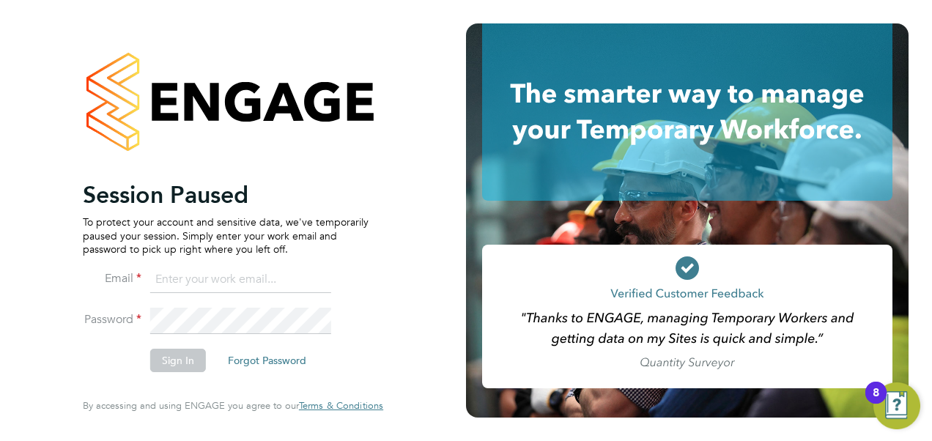 The height and width of the screenshot is (441, 932). I want to click on span: By accessing and using ENGAGE you agree to our, so click(233, 405).